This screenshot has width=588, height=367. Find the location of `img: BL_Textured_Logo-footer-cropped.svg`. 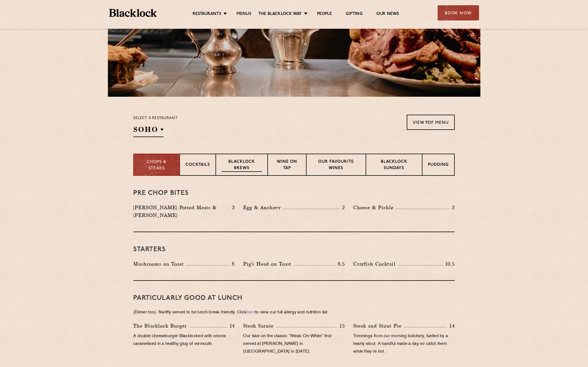

img: BL_Textured_Logo-footer-cropped.svg is located at coordinates (133, 13).